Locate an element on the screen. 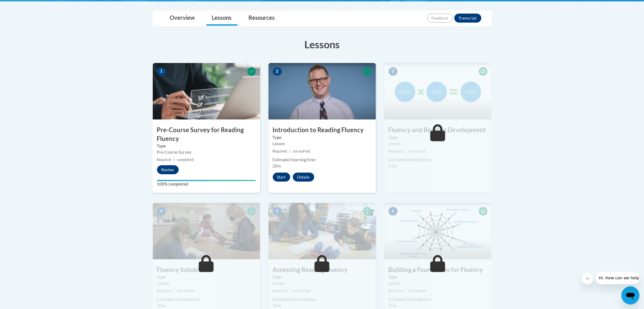 The height and width of the screenshot is (309, 644). a: Lessons is located at coordinates (222, 18).